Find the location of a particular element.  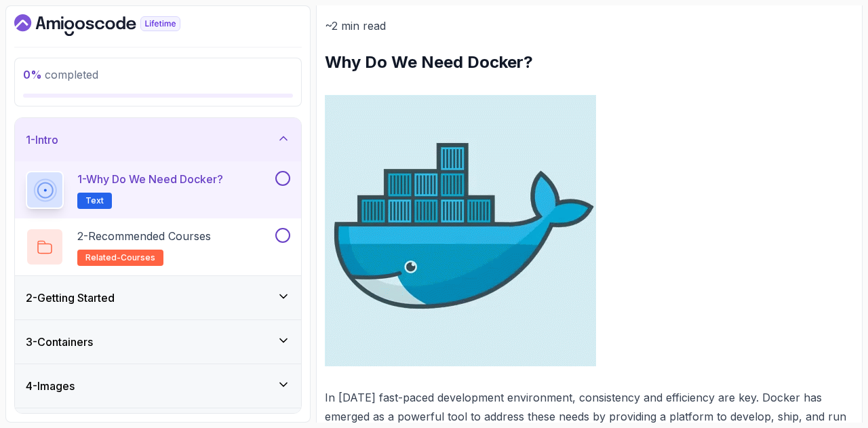

span: Text is located at coordinates (94, 201).